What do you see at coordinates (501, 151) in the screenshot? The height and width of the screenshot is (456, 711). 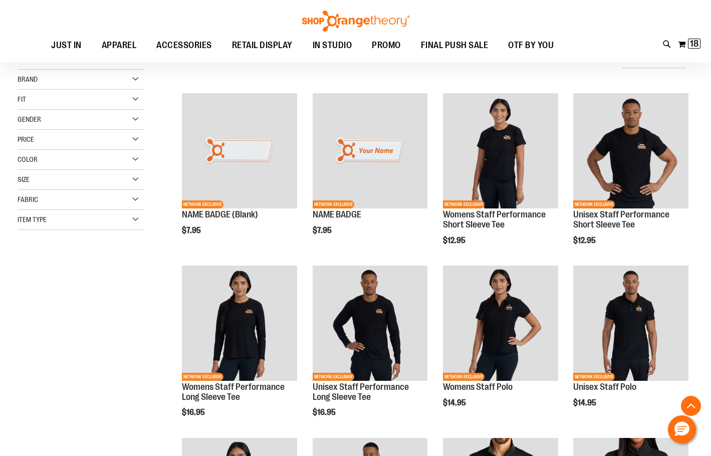 I see `a: Womens Staff Performance Short Sleeve TeeNETWORK EXCLUSIVE` at bounding box center [501, 151].